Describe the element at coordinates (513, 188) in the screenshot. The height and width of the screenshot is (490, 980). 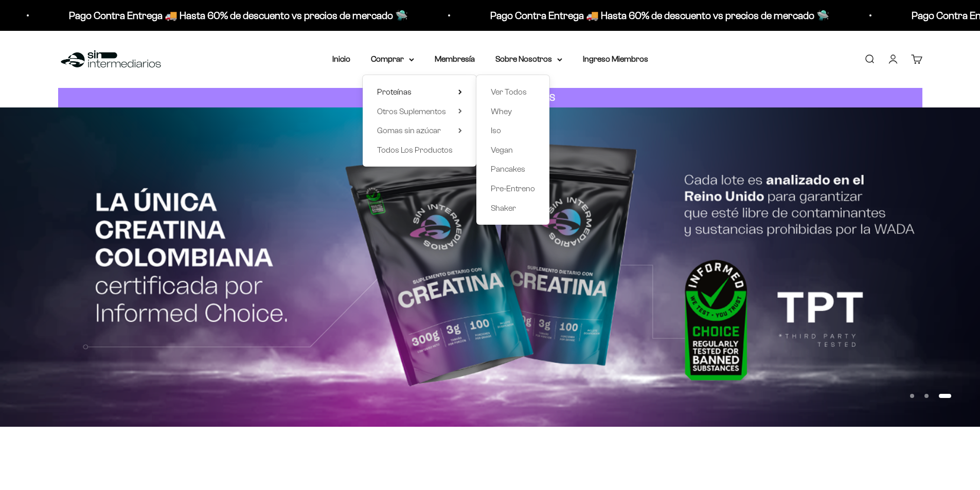
I see `a: Pre-Entreno` at that location.